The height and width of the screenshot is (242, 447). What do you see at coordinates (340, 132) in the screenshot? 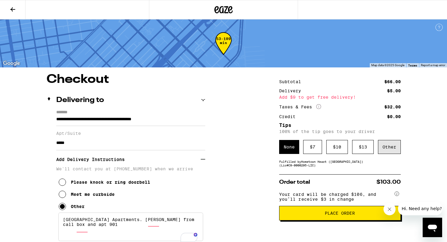
I see `p: 100% of the tip goes to your driver` at bounding box center [340, 132].